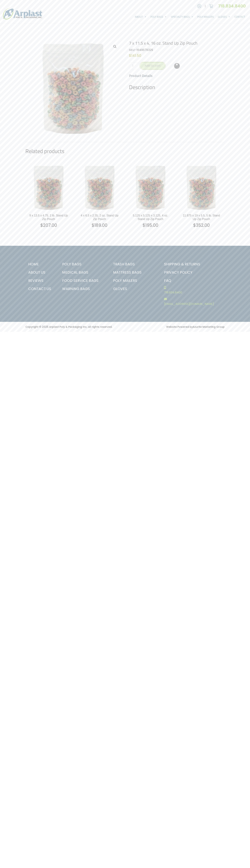 This screenshot has width=250, height=868. Describe the element at coordinates (141, 17) in the screenshot. I see `a: About` at that location.